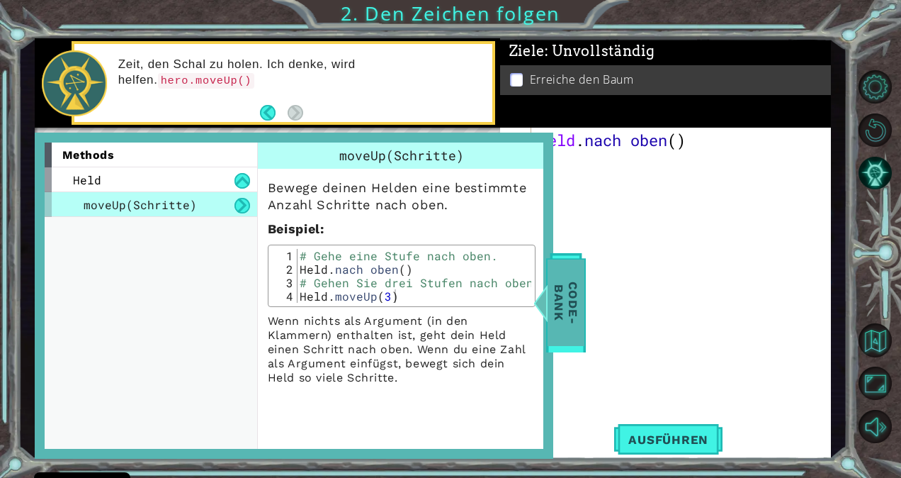 The image size is (901, 478). Describe the element at coordinates (87, 179) in the screenshot. I see `span: Held` at that location.